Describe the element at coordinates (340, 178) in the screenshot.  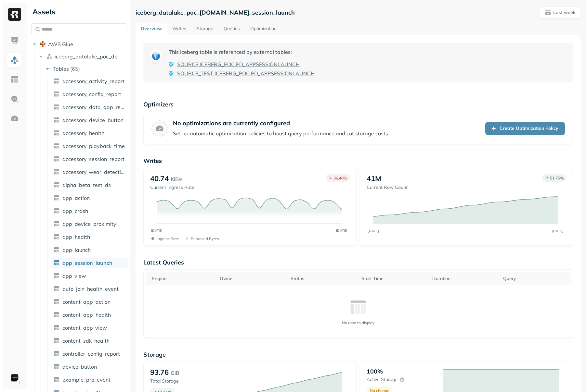
I see `p: 36.48 %` at that location.